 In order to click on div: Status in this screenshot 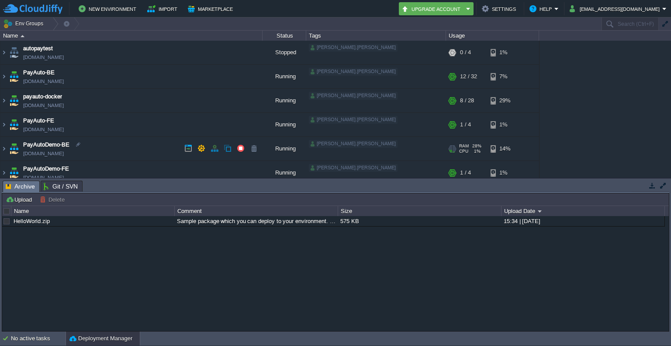, I will do `click(285, 35)`.